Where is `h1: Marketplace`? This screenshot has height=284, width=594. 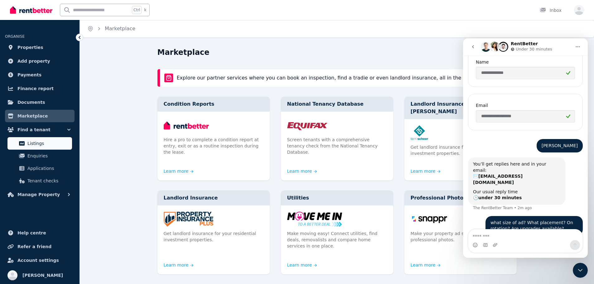 h1: Marketplace is located at coordinates (183, 52).